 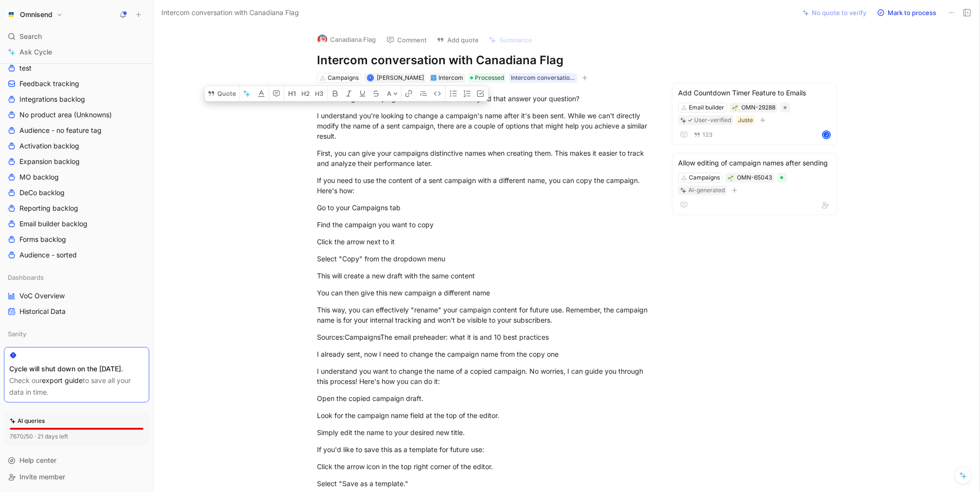 What do you see at coordinates (485, 98) in the screenshot?
I see `div: Can I change a Campaigns name after sent alreadyDid that answer your question?` at bounding box center [485, 98].